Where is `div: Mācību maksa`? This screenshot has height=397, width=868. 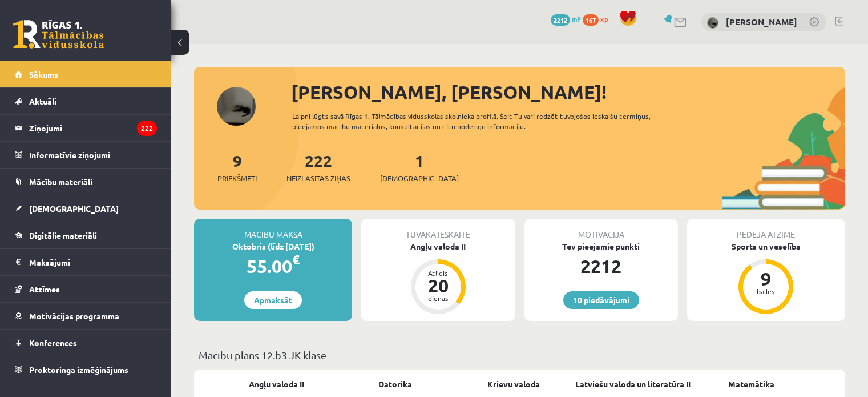 div: Mācību maksa is located at coordinates (272, 230).